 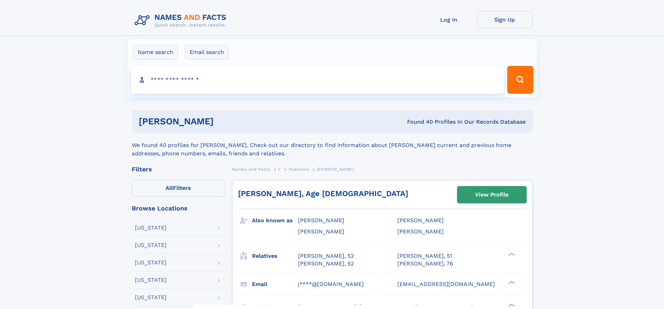 I want to click on label: Name search, so click(x=156, y=52).